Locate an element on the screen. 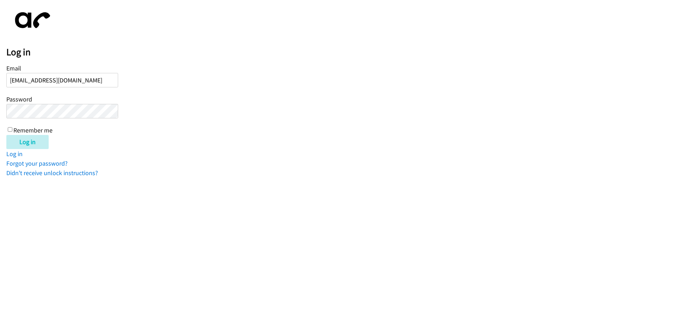 The width and height of the screenshot is (677, 321). label: Password is located at coordinates (19, 99).